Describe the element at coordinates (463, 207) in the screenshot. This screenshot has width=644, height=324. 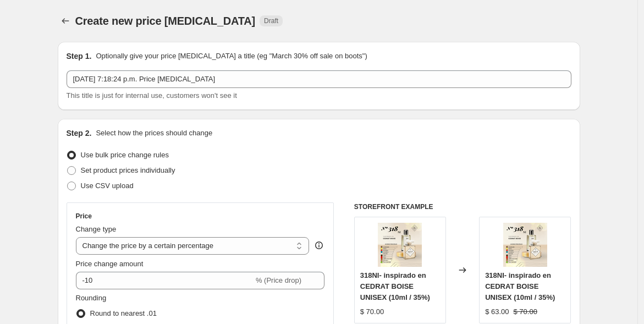
I see `h6: STOREFRONT EXAMPLE` at that location.